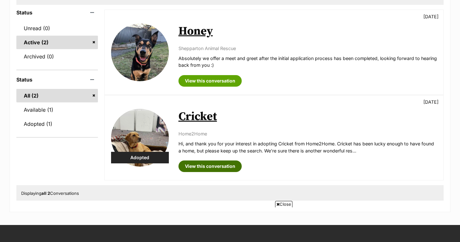  What do you see at coordinates (57, 42) in the screenshot?
I see `a: Active (2)` at bounding box center [57, 42].